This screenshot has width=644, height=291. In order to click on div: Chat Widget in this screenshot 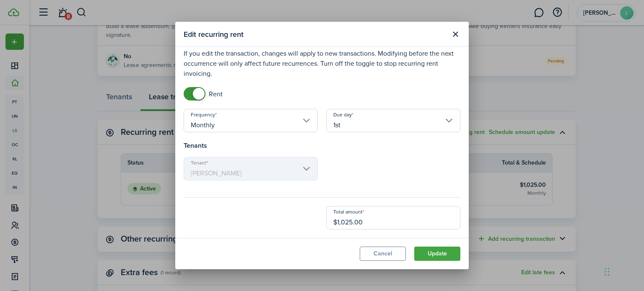, I will do `click(623, 271)`.